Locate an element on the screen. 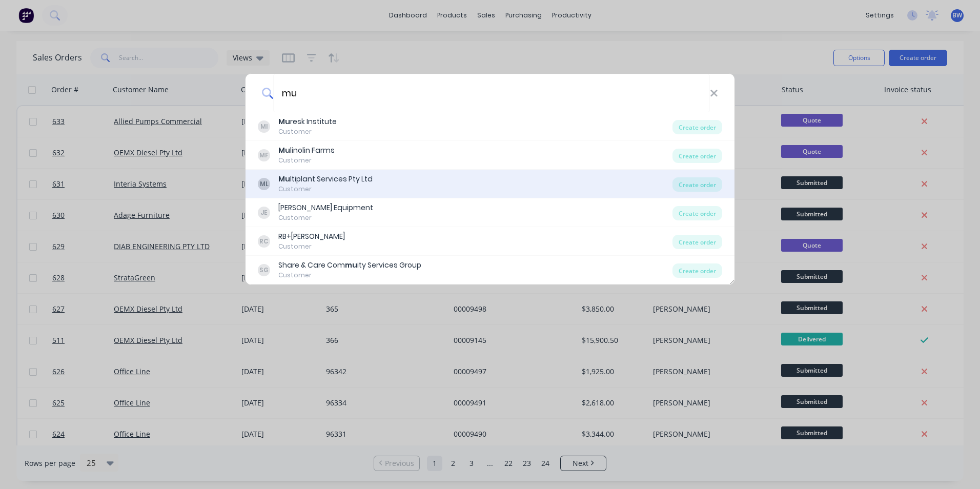 Image resolution: width=980 pixels, height=489 pixels. div: linolin Farms is located at coordinates (306, 150).